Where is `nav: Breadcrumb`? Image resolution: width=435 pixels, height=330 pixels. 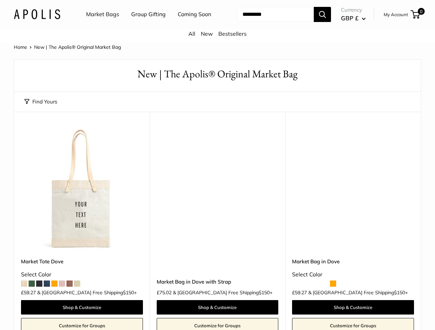
nav: Breadcrumb is located at coordinates (67, 47).